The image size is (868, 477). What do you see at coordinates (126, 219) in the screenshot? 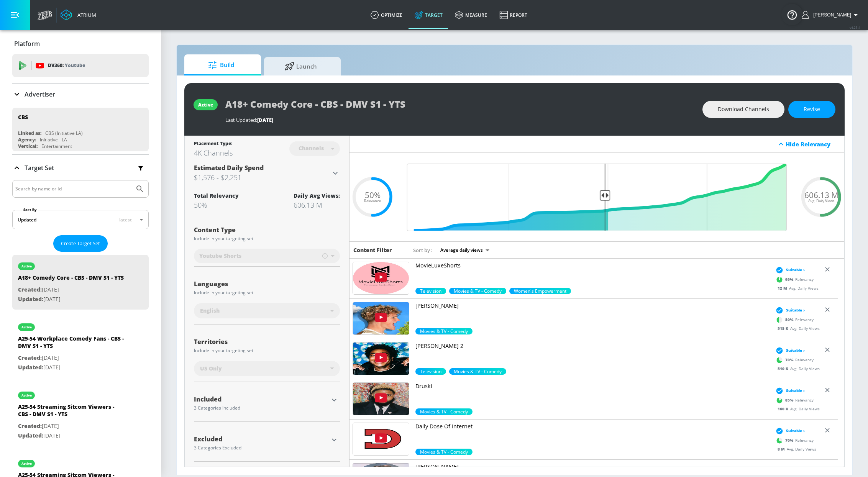
I see `span: latest` at bounding box center [126, 219].